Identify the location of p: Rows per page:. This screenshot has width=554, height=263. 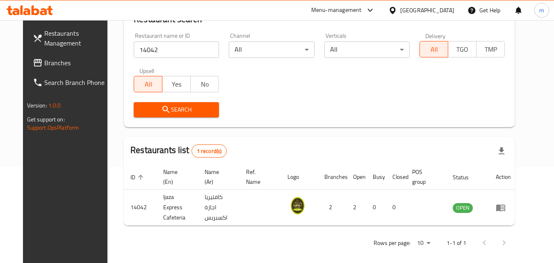
(392, 243).